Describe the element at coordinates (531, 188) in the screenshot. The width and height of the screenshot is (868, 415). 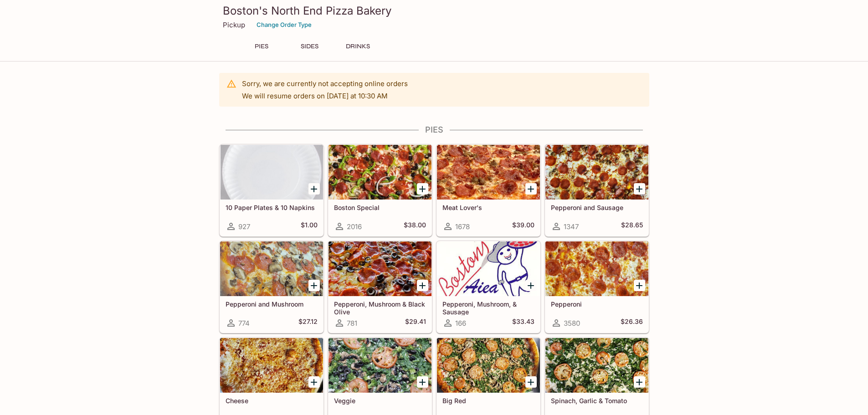
I see `button: Add Meat Lover's` at that location.